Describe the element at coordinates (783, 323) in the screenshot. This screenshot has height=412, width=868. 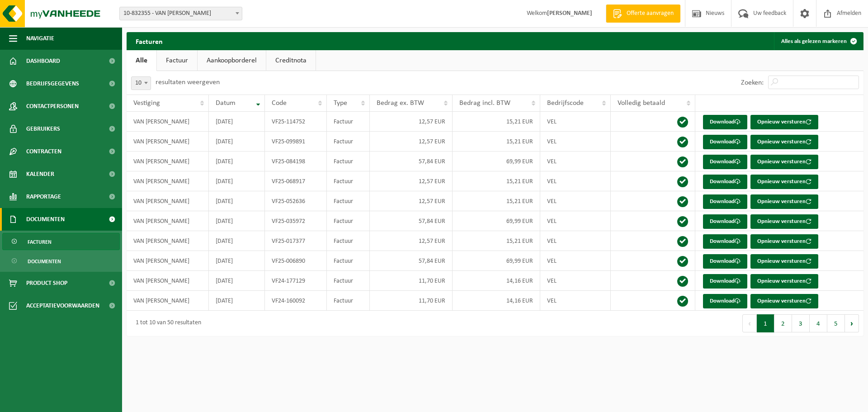
I see `button: 2` at that location.